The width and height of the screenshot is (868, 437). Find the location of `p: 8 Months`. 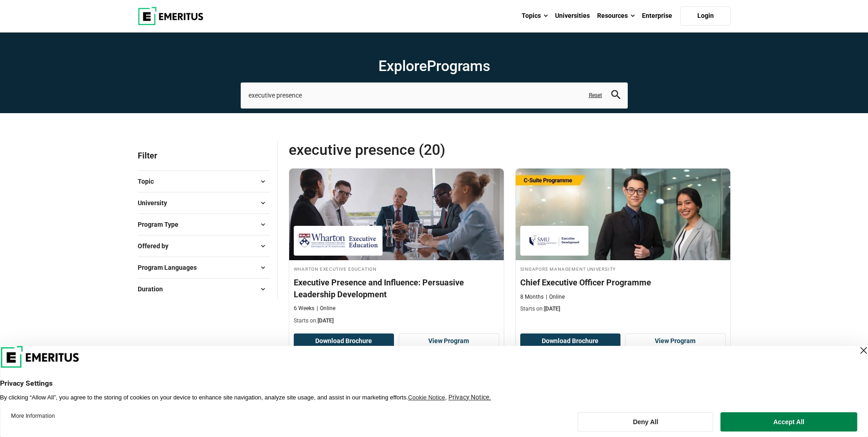

p: 8 Months is located at coordinates (532, 296).